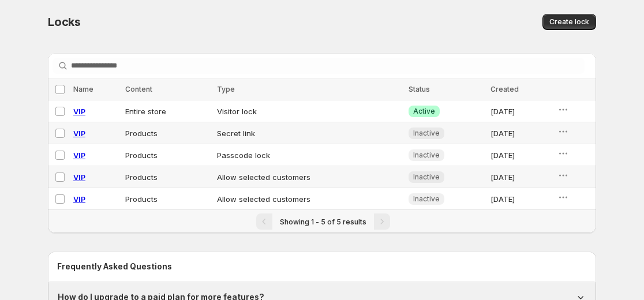 Image resolution: width=644 pixels, height=300 pixels. I want to click on span: Active, so click(424, 111).